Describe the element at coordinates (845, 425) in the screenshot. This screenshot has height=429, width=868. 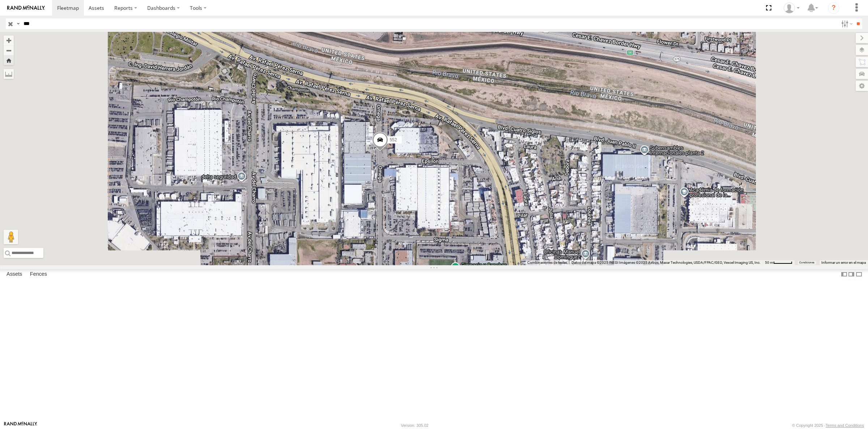
I see `a: Terms and Conditions` at that location.